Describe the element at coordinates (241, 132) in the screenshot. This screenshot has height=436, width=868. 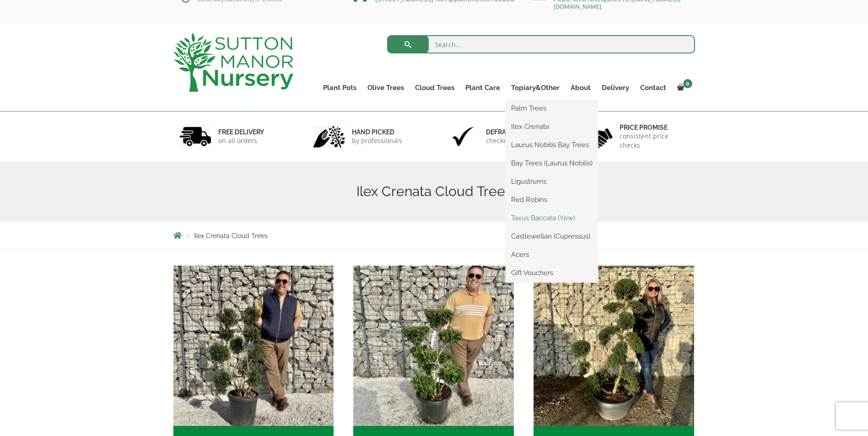
I see `h6: FREE DELIVERY` at that location.